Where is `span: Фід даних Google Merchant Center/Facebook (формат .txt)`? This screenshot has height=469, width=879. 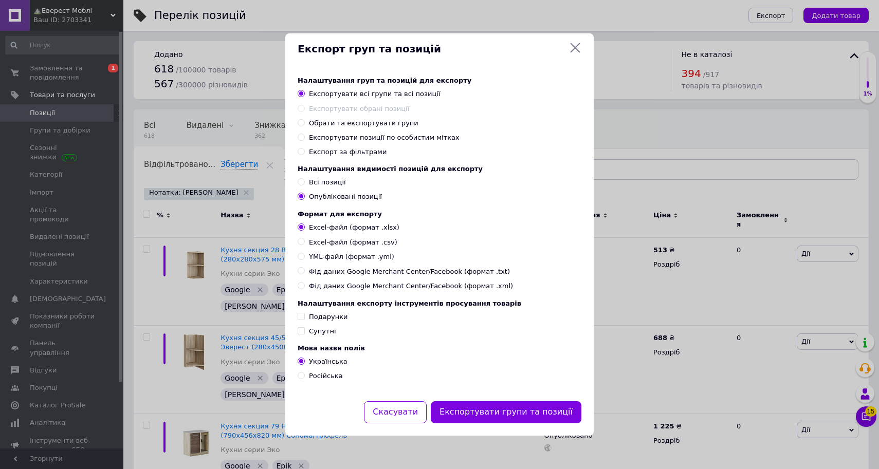
span: Фід даних Google Merchant Center/Facebook (формат .txt) is located at coordinates (409, 272).